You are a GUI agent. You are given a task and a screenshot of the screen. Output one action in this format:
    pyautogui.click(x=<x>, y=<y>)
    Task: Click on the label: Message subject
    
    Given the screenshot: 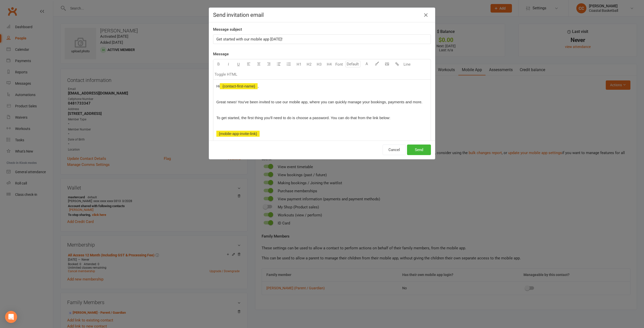 What is the action you would take?
    pyautogui.click(x=228, y=29)
    